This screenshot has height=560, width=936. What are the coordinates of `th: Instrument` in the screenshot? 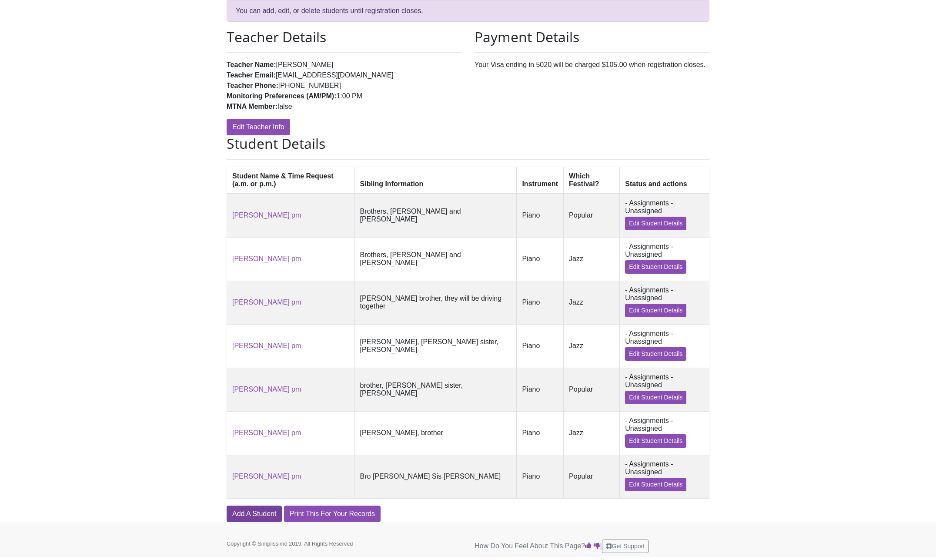 It's located at (540, 180).